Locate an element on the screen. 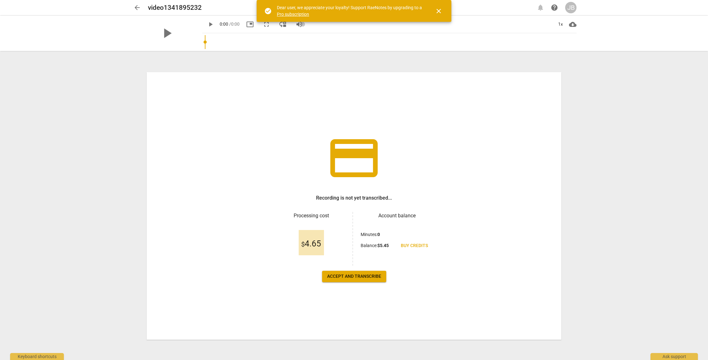  span: Accept and transcribe is located at coordinates (354, 276).